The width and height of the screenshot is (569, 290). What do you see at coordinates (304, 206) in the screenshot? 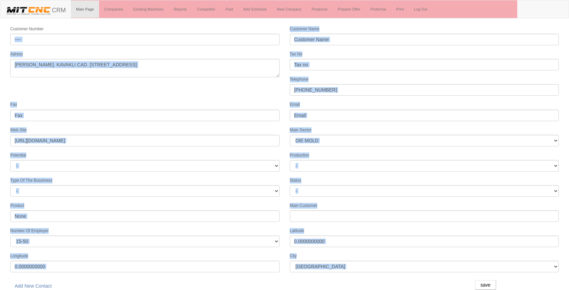
I see `label: Main Customer` at bounding box center [304, 206].